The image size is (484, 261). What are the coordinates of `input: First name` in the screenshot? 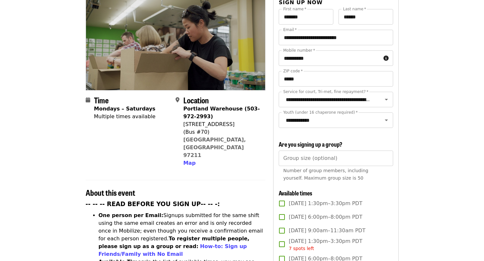 It's located at (306, 17).